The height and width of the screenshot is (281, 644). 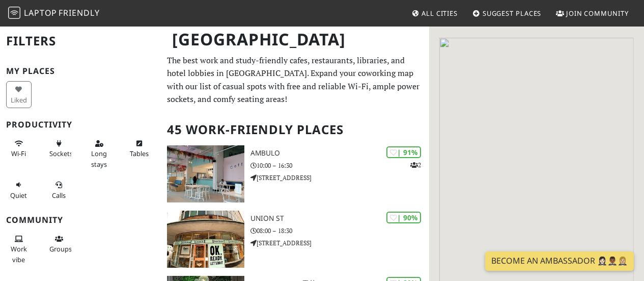 What do you see at coordinates (434, 13) in the screenshot?
I see `a: All Cities` at bounding box center [434, 13].